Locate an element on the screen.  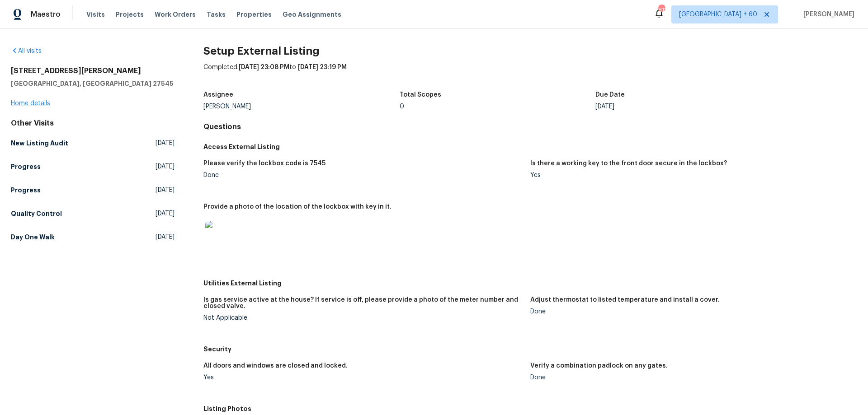
h5: Security is located at coordinates (530, 349).